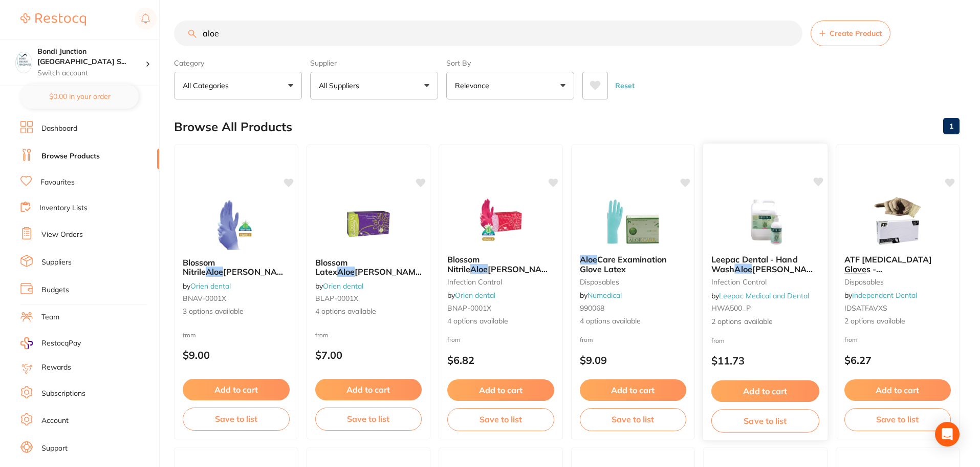  Describe the element at coordinates (59, 129) in the screenshot. I see `a: Dashboard` at that location.